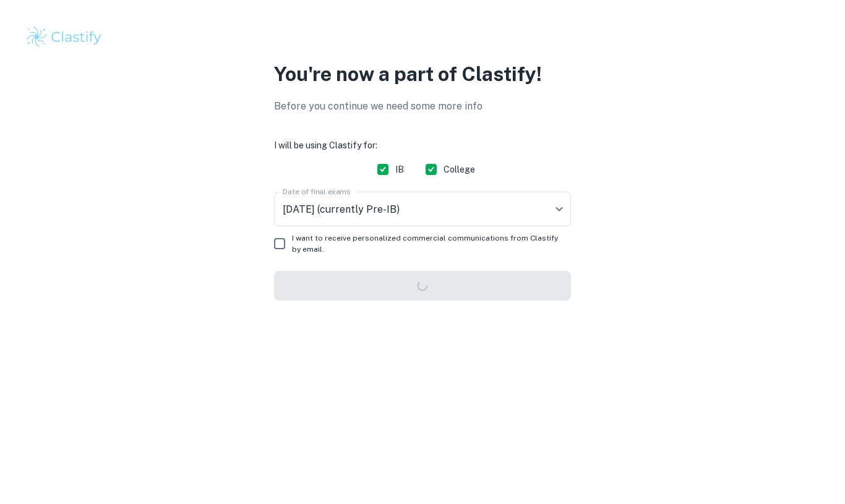 This screenshot has height=504, width=845. Describe the element at coordinates (422, 145) in the screenshot. I see `h6: I will be using Clastify for:` at that location.